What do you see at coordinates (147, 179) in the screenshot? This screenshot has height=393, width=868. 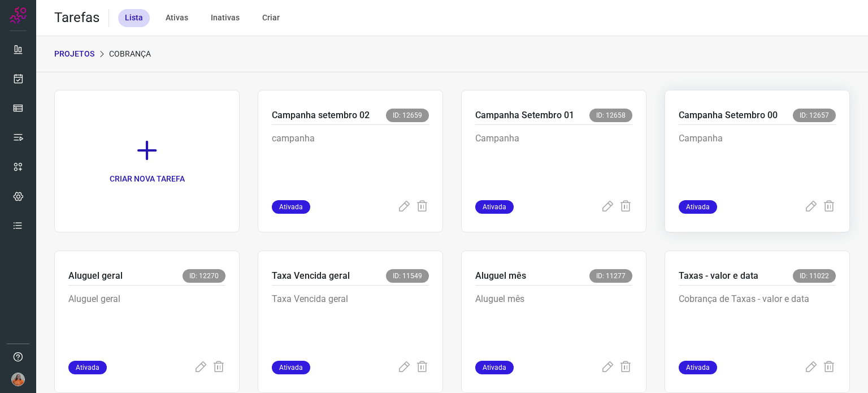 I see `p: CRIAR NOVA TAREFA` at bounding box center [147, 179].